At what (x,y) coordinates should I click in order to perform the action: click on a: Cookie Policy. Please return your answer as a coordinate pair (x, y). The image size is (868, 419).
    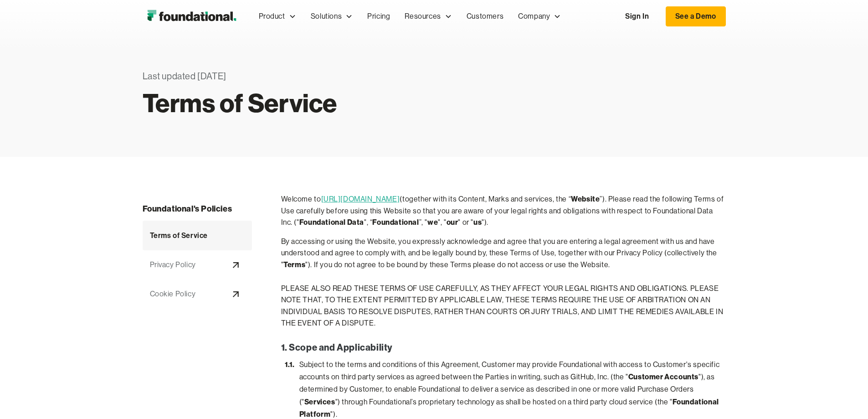
    Looking at the image, I should click on (197, 294).